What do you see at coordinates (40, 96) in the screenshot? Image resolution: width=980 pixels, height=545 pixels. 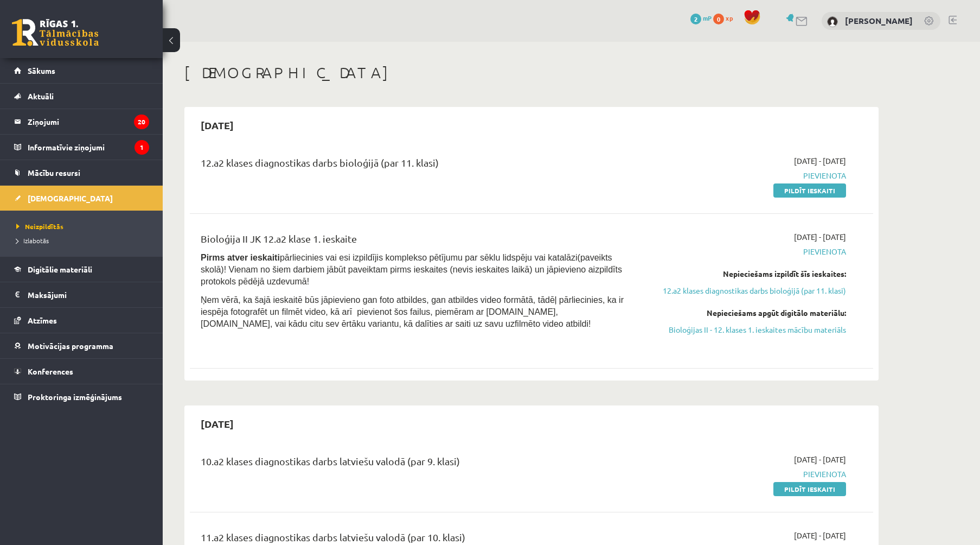 I see `span: Aktuāli` at bounding box center [40, 96].